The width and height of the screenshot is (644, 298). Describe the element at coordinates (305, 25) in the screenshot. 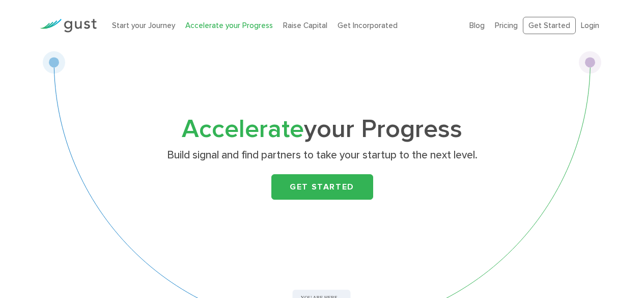

I see `a: Raise Capital` at that location.